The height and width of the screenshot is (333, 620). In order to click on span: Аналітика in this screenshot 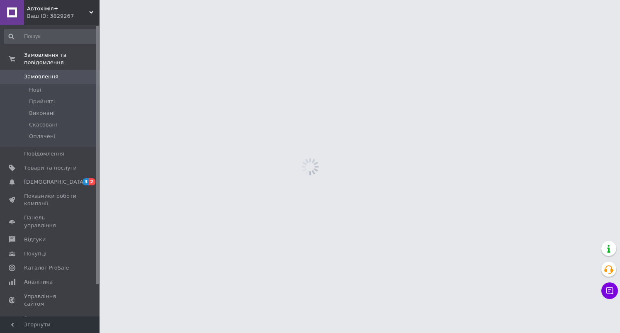, I will do `click(38, 282)`.